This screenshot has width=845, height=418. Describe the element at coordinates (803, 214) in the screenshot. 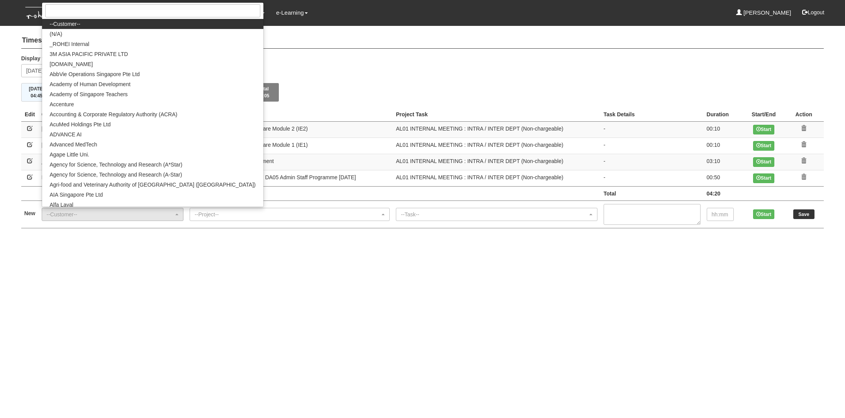

I see `input: Save` at that location.